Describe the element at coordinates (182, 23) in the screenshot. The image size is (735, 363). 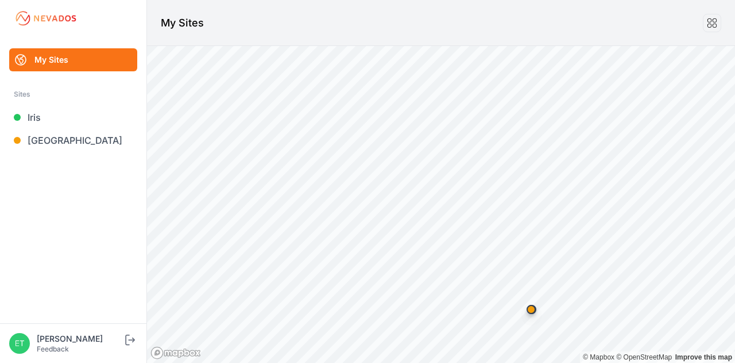
I see `h1: My Sites` at that location.